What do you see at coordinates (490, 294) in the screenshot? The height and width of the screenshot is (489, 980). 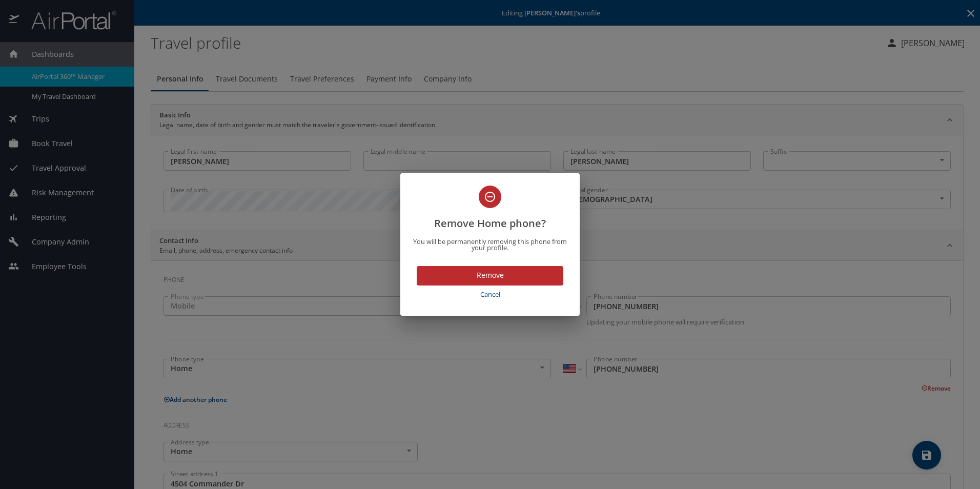 I see `button: Cancel` at bounding box center [490, 294].